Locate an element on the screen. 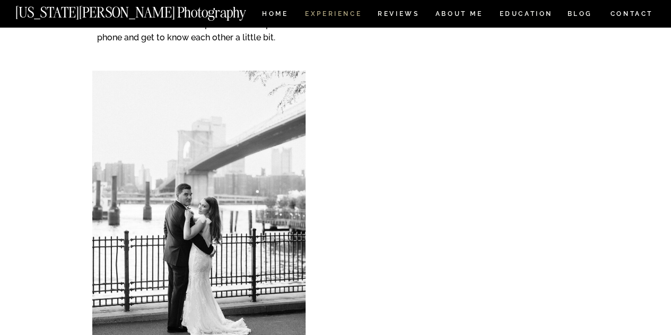 This screenshot has height=335, width=671. a: BLOG is located at coordinates (580, 15).